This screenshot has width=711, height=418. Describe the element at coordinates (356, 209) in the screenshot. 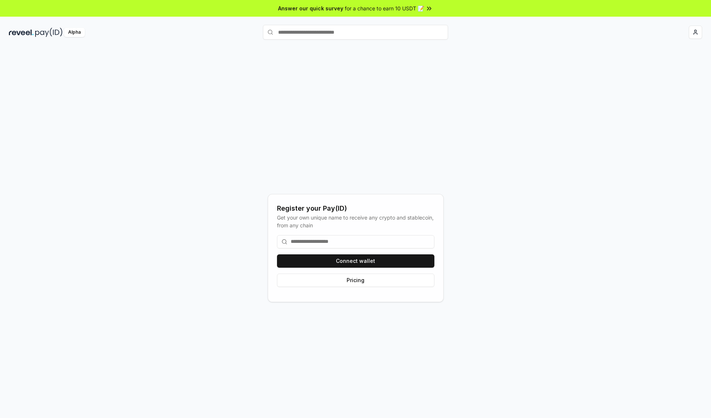

I see `div: Register your Pay(ID)` at that location.